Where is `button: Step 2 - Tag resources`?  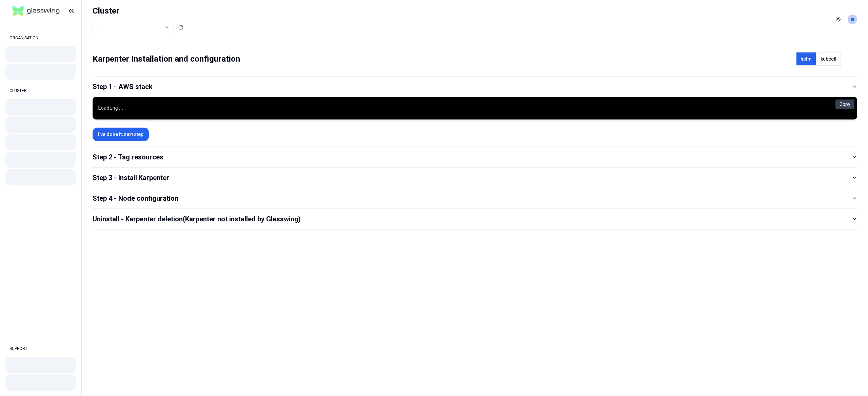
button: Step 2 - Tag resources is located at coordinates (475, 157).